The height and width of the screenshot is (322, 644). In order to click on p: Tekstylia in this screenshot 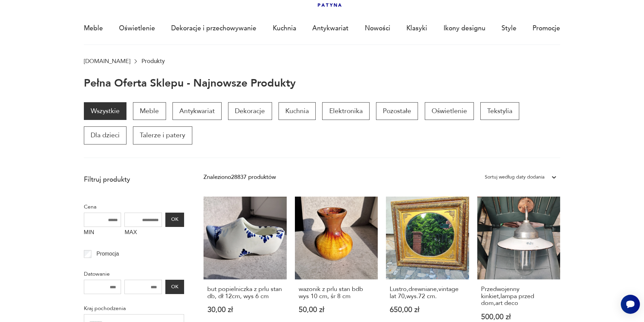, I will do `click(500, 111)`.